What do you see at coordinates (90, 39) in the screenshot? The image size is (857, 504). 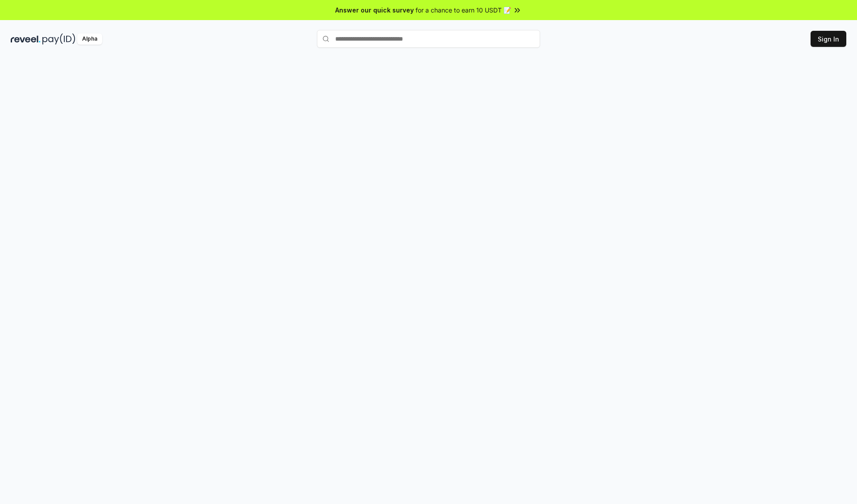 I see `div: Alpha` at bounding box center [90, 39].